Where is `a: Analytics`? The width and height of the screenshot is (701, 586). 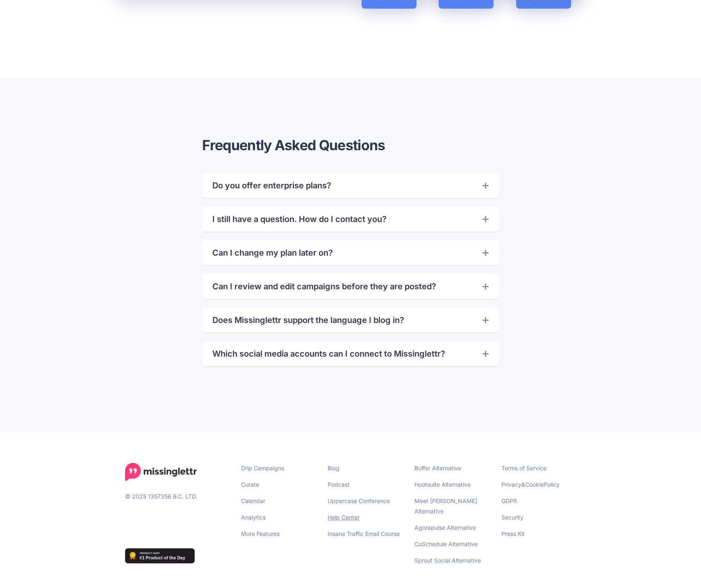
a: Analytics is located at coordinates (253, 517).